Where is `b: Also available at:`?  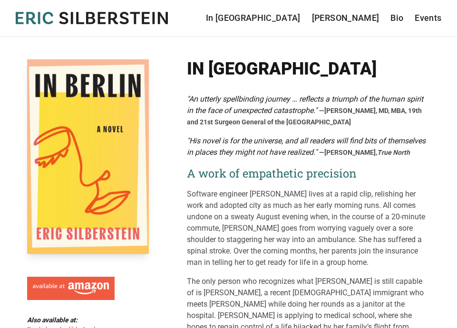
b: Also available at: is located at coordinates (52, 320).